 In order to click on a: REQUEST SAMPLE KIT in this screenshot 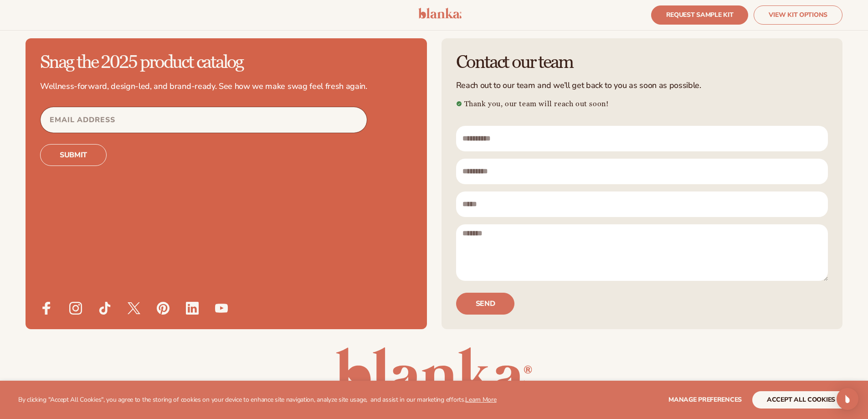, I will do `click(700, 15)`.